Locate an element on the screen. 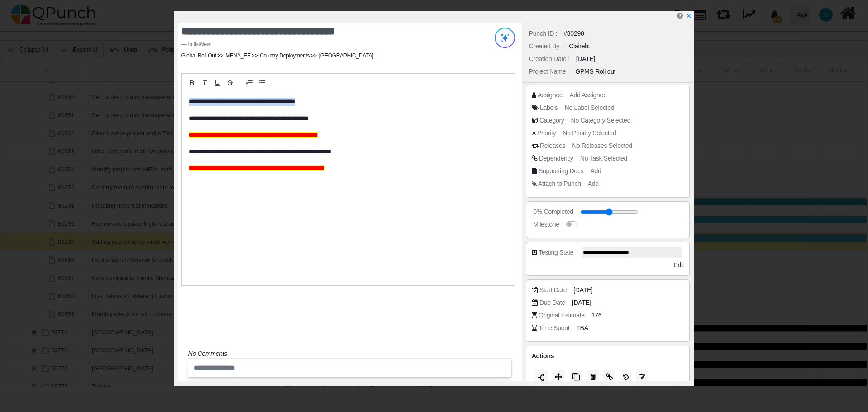 The height and width of the screenshot is (412, 868). img: split.9d50320.png is located at coordinates (541, 378).